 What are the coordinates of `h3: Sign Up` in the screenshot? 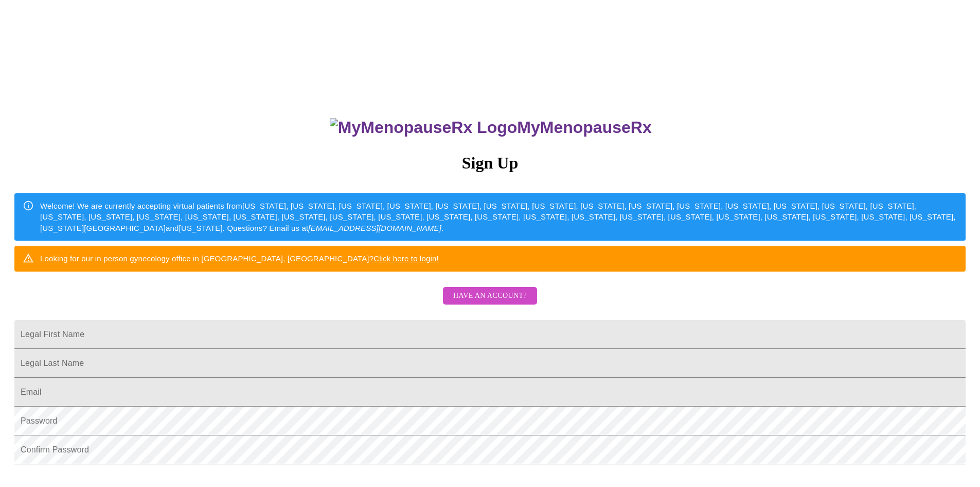 It's located at (490, 163).